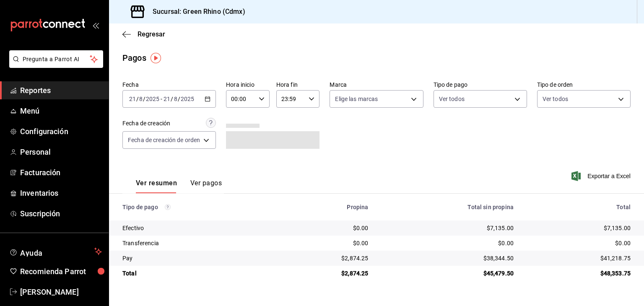  What do you see at coordinates (447, 258) in the screenshot?
I see `div: $38,344.50` at bounding box center [447, 258].